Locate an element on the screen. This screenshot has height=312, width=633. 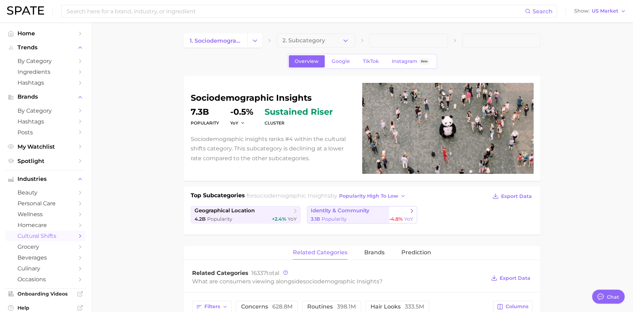
span: concerns is located at coordinates (267, 307).